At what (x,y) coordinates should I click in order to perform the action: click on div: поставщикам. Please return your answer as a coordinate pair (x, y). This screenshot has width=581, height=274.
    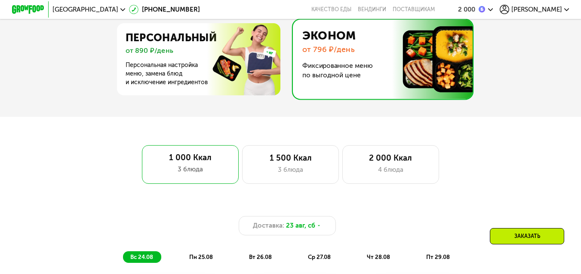
    Looking at the image, I should click on (414, 9).